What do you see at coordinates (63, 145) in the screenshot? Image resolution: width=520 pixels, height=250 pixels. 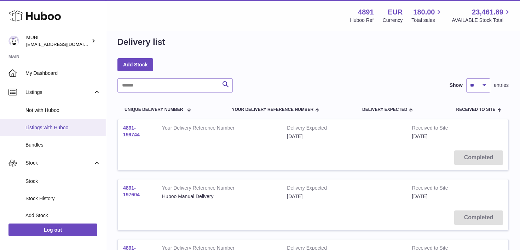 I see `span: Bundles` at bounding box center [63, 145].